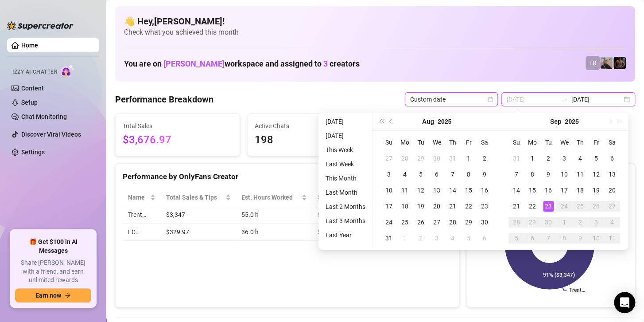 The height and width of the screenshot is (322, 644). What do you see at coordinates (337, 197) in the screenshot?
I see `span: Sales / Hour` at bounding box center [337, 197].